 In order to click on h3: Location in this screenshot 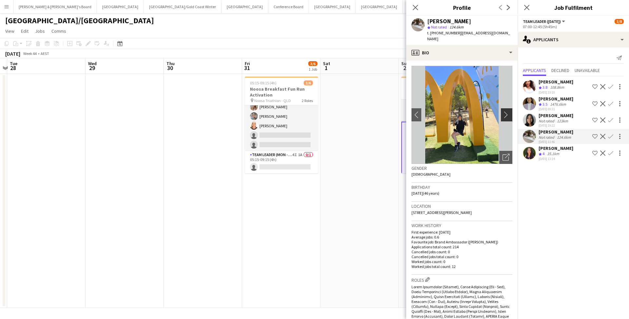, I will do `click(462, 206)`.